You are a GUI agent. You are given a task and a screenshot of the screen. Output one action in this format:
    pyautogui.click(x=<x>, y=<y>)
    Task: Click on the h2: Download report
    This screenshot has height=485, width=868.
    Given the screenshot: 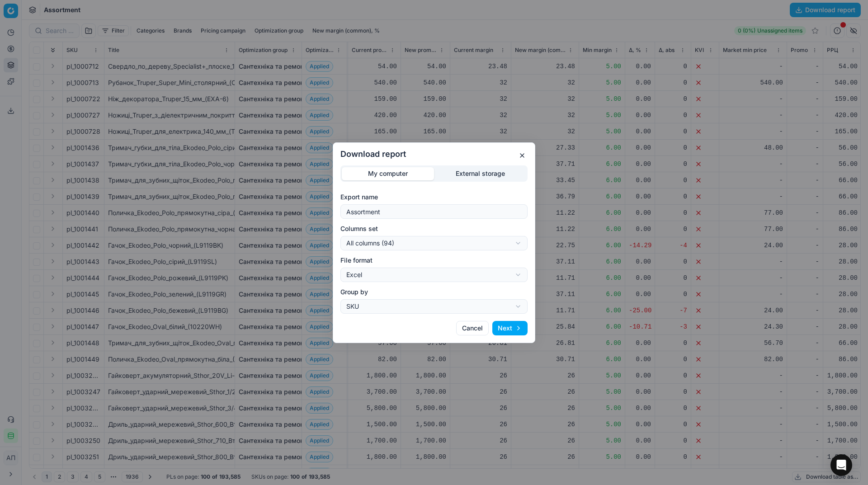 What is the action you would take?
    pyautogui.click(x=434, y=154)
    